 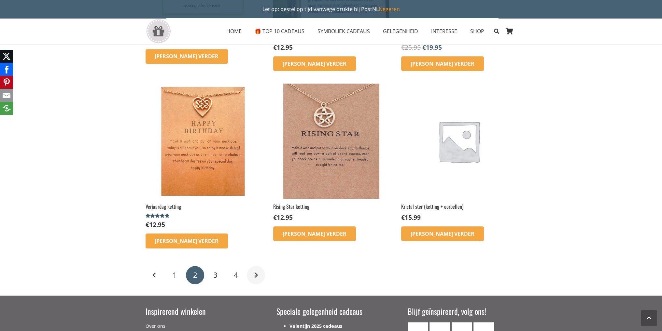 I want to click on span: SYMBOLIEK CADEAUS, so click(x=343, y=31).